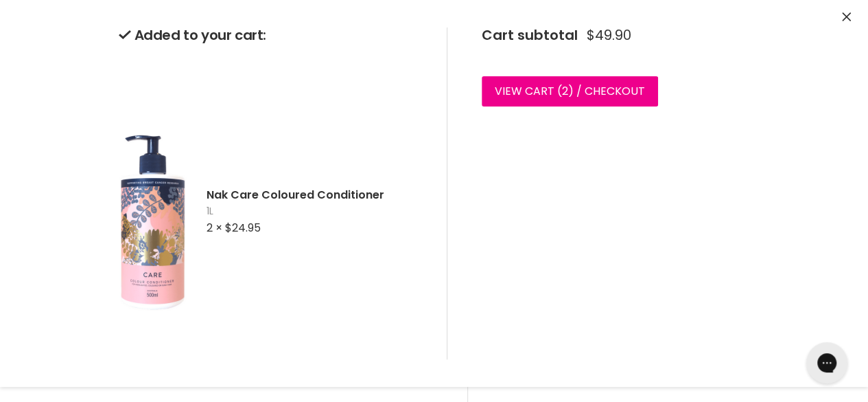 The image size is (868, 402). Describe the element at coordinates (27, 25) in the screenshot. I see `button: Open gorgias live chat` at that location.